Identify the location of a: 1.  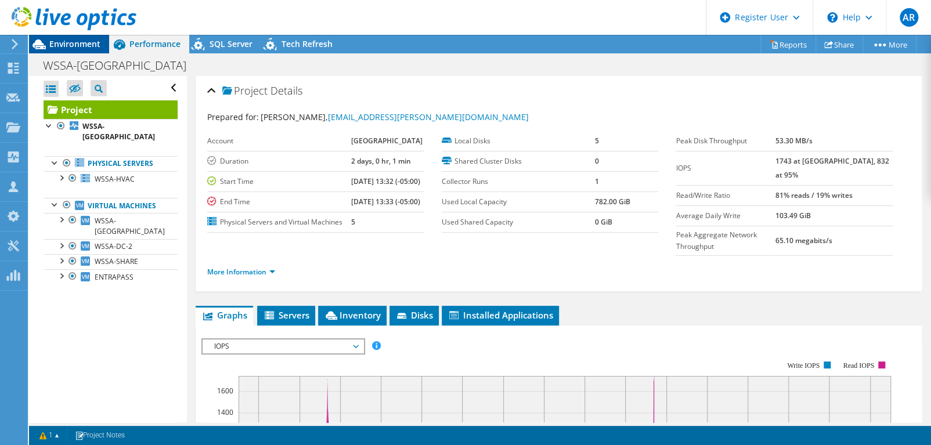
(49, 435).